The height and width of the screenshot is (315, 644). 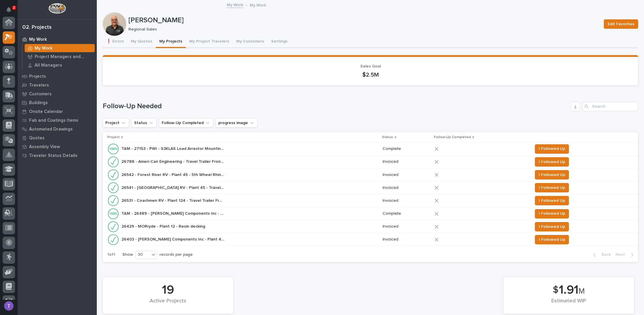 What do you see at coordinates (116, 123) in the screenshot?
I see `button: Project` at bounding box center [116, 123].